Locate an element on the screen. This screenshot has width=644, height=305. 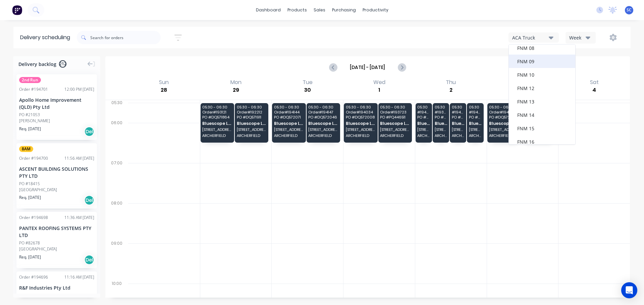
div: 4 is located at coordinates (595, 90).